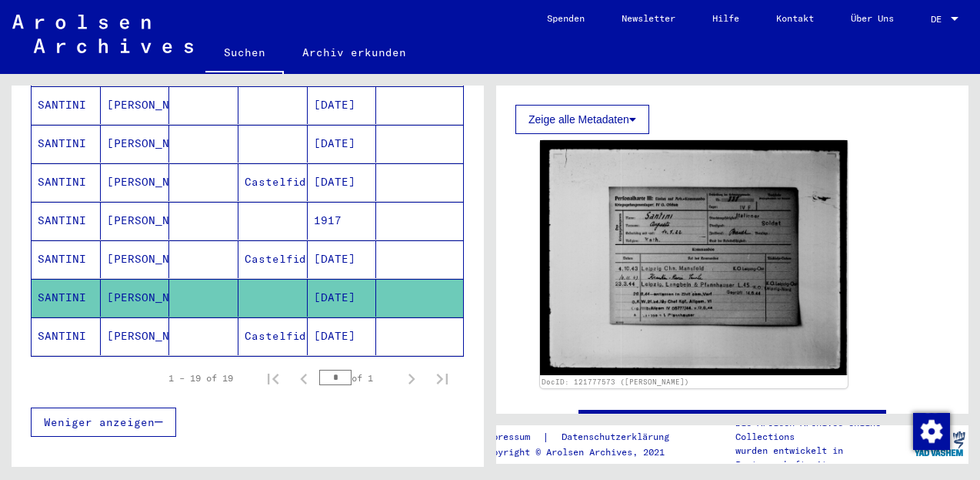 The height and width of the screenshot is (480, 980). Describe the element at coordinates (619, 437) in the screenshot. I see `a: Datenschutzerklärung` at that location.